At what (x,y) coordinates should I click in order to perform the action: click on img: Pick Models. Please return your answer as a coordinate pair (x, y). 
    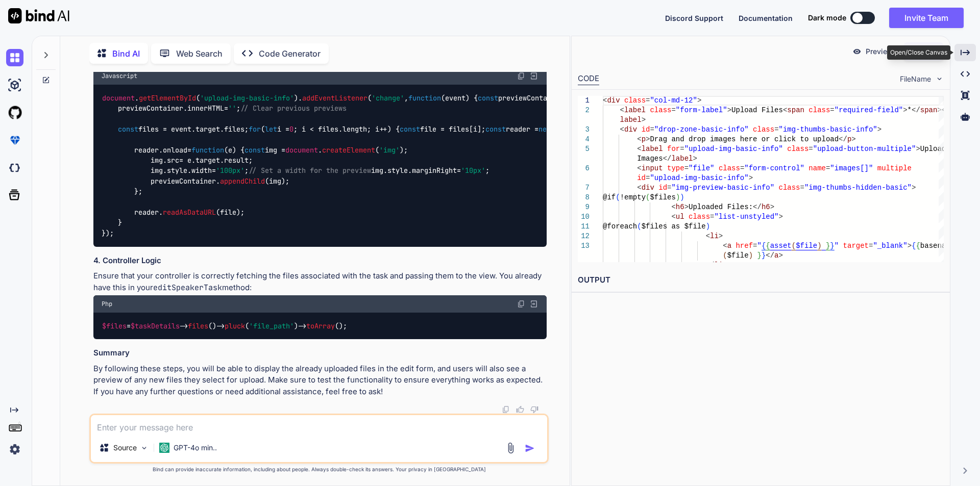
    Looking at the image, I should click on (144, 448).